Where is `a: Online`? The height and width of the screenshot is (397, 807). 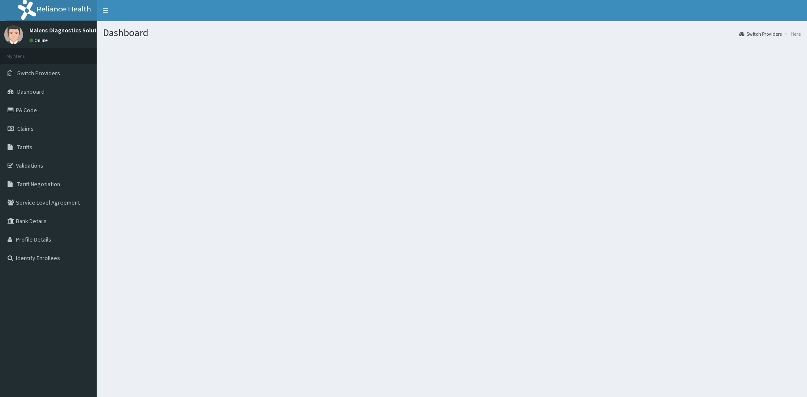 a: Online is located at coordinates (39, 40).